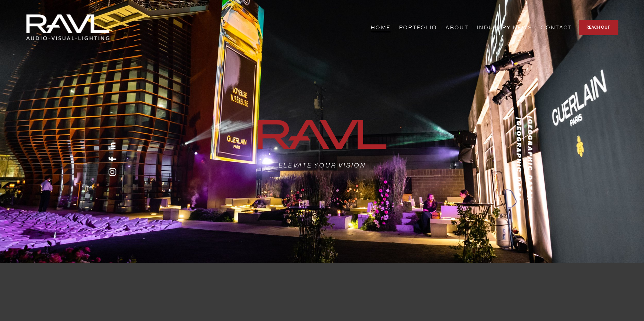 This screenshot has height=321, width=644. I want to click on a: Facebook, so click(113, 159).